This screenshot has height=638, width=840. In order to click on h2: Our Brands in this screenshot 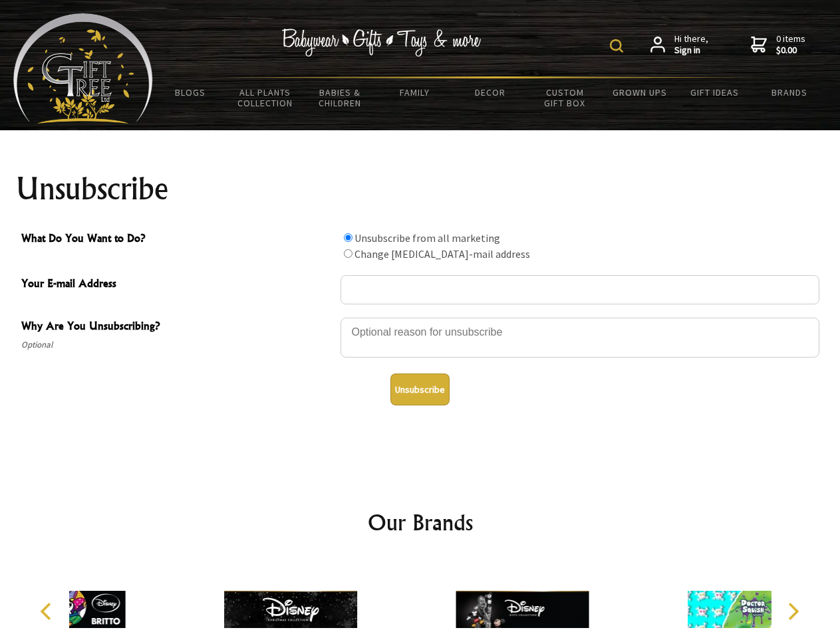, I will do `click(420, 522)`.